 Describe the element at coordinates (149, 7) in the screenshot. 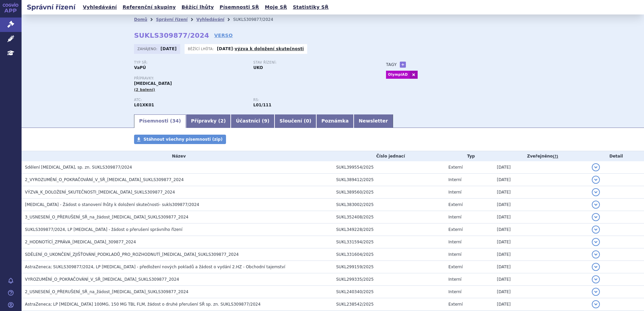

I see `a: Referenční skupiny` at that location.